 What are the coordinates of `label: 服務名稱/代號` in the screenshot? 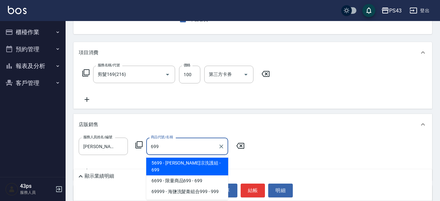 It's located at (109, 65).